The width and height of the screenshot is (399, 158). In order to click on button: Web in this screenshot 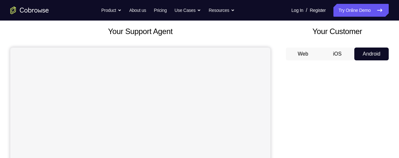, I will do `click(303, 54)`.